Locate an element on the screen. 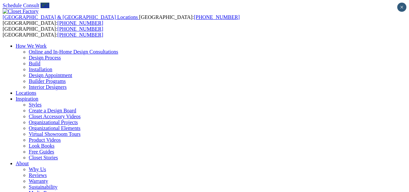 The width and height of the screenshot is (409, 192). a: Installation is located at coordinates (40, 69).